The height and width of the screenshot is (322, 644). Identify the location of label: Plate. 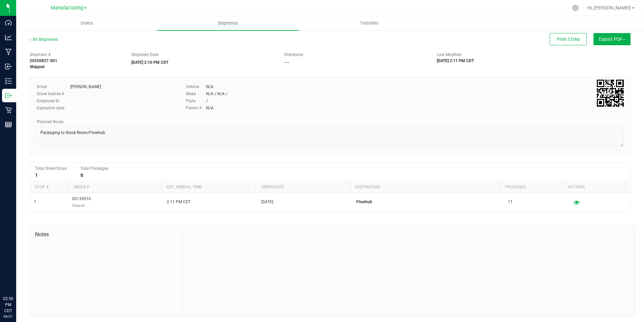
(196, 101).